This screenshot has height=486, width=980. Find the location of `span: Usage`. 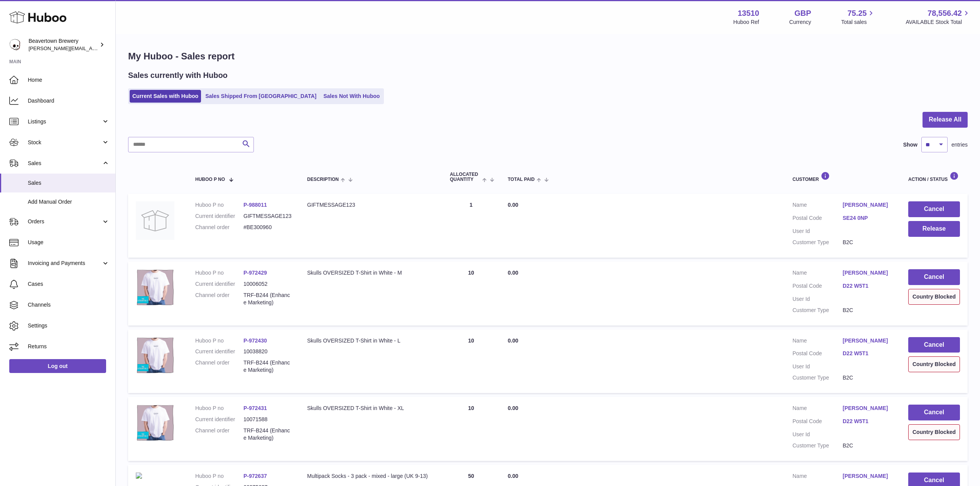

span: Usage is located at coordinates (68, 243).